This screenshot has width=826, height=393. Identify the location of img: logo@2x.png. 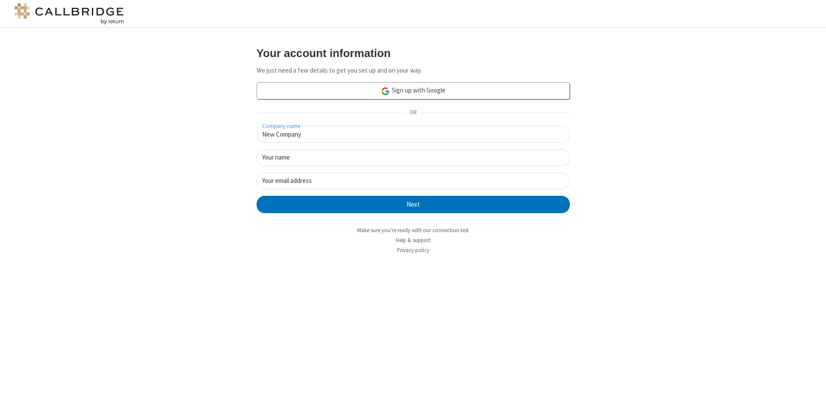
(69, 14).